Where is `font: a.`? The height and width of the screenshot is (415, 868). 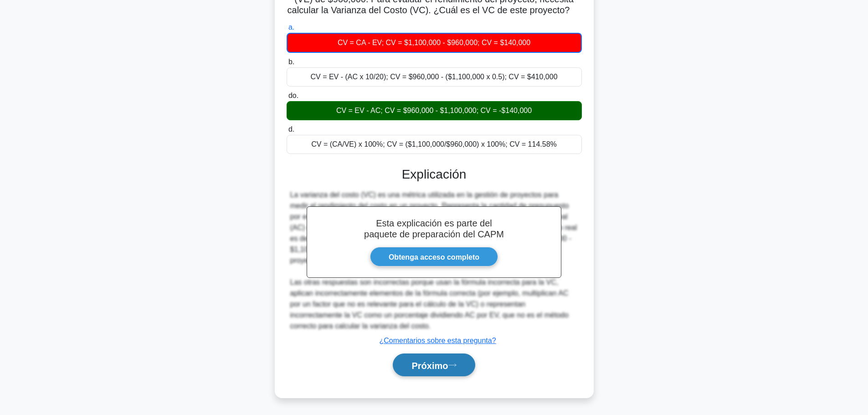
font: a. is located at coordinates (291, 27).